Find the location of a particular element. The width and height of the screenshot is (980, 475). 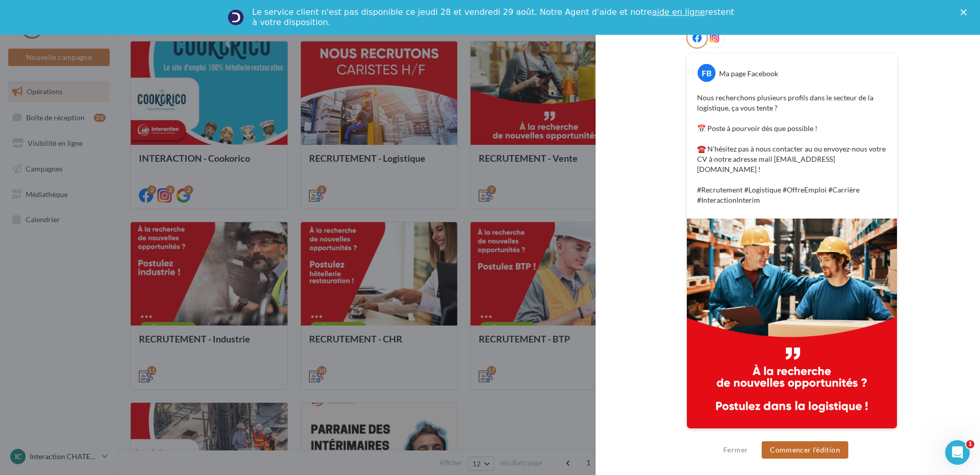

button: Commencer l'édition is located at coordinates (804, 450).